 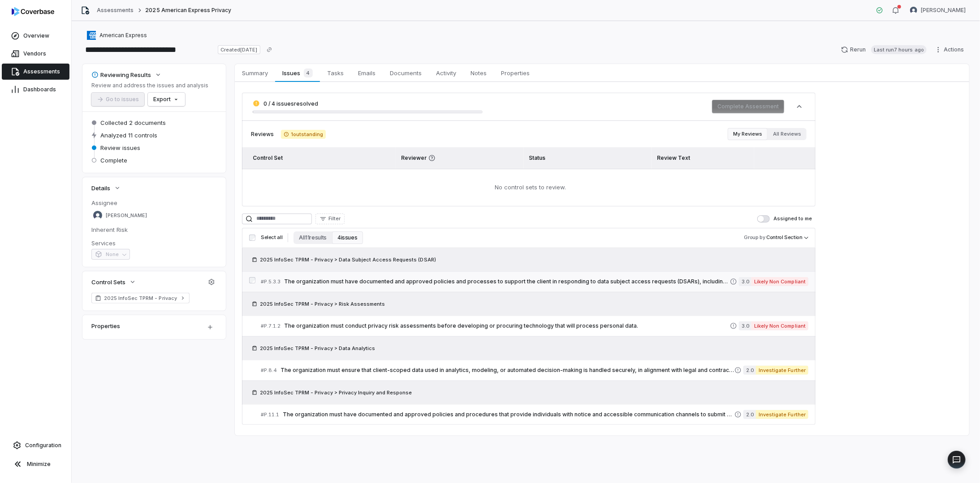 I want to click on td: No control sets to review., so click(x=529, y=187).